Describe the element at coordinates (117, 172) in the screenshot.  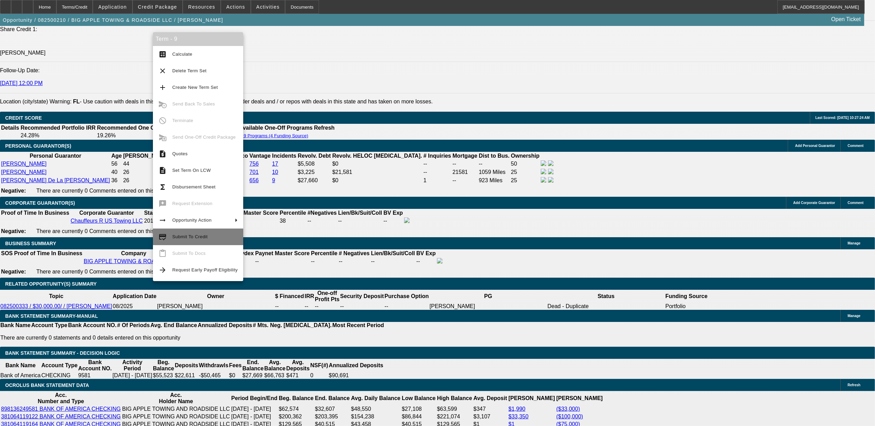
I see `td: 40` at that location.